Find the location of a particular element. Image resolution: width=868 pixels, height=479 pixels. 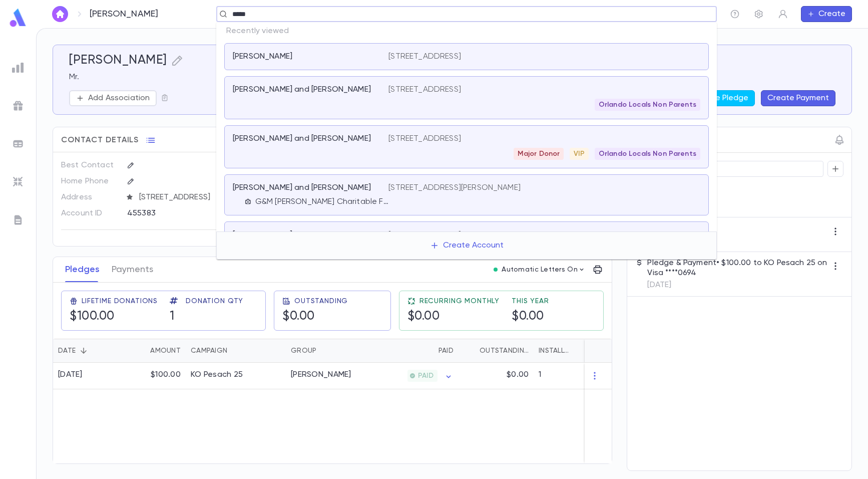

button: Automatic Letters On is located at coordinates (539, 270).